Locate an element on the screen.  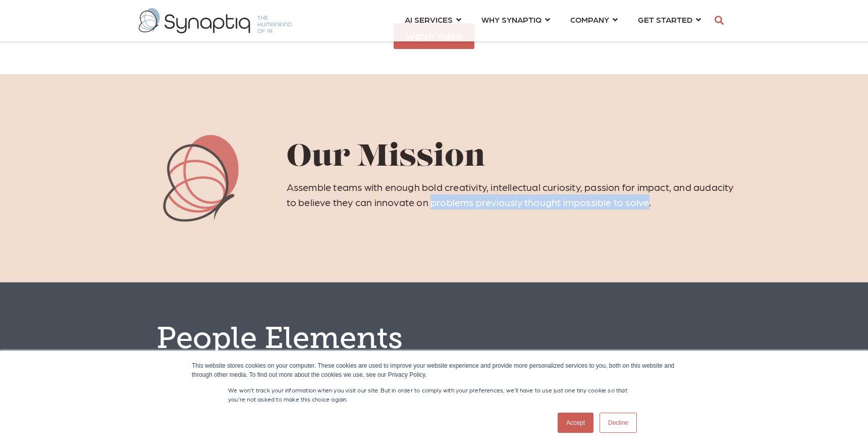
div: This website stores cookies on your computer. These cookies are used to improve your website expe... is located at coordinates (434, 370).